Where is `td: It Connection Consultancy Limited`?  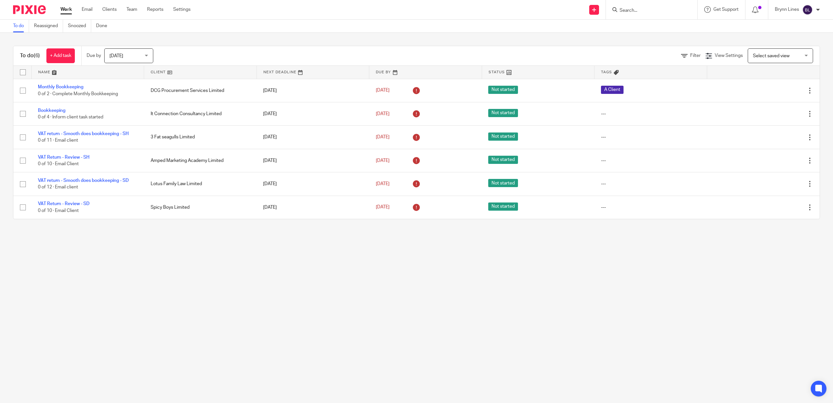
td: It Connection Consultancy Limited is located at coordinates (200, 113).